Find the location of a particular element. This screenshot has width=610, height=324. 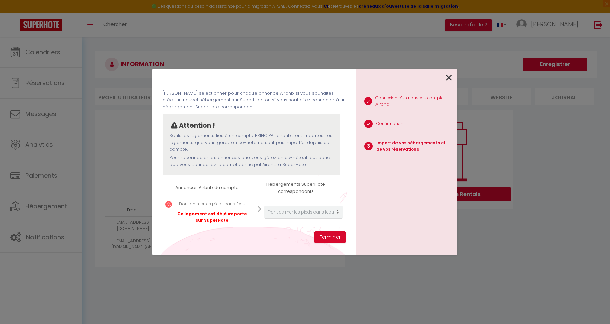

p: Front de mer les pieds dans l'eau is located at coordinates (212, 204).